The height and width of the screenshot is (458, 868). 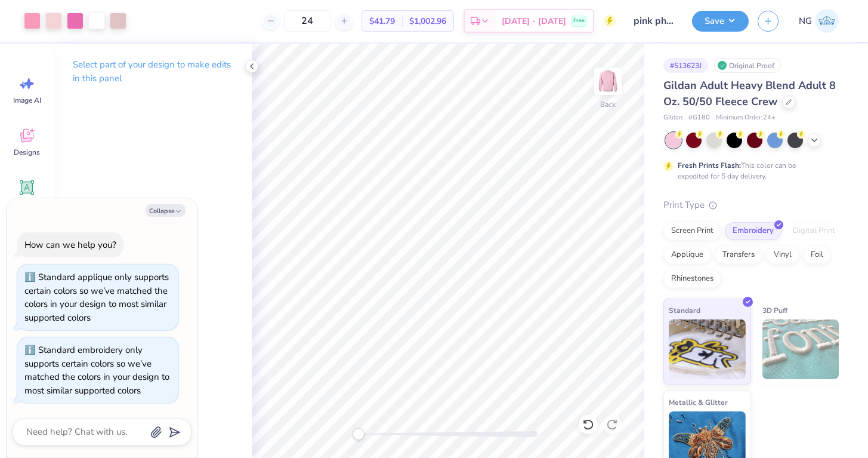 I want to click on input: Untitled Design, so click(x=653, y=21).